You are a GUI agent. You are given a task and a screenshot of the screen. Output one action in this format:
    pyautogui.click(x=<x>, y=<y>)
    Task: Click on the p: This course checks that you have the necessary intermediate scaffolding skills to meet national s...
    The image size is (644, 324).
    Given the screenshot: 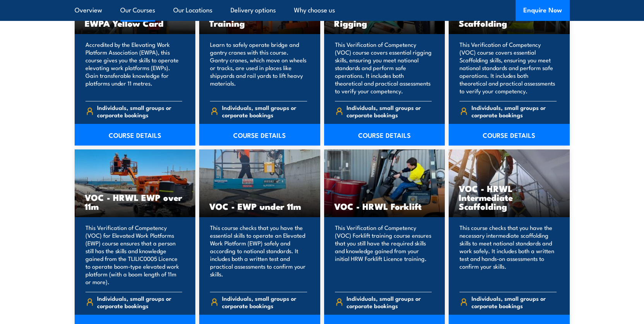 What is the action you would take?
    pyautogui.click(x=508, y=255)
    